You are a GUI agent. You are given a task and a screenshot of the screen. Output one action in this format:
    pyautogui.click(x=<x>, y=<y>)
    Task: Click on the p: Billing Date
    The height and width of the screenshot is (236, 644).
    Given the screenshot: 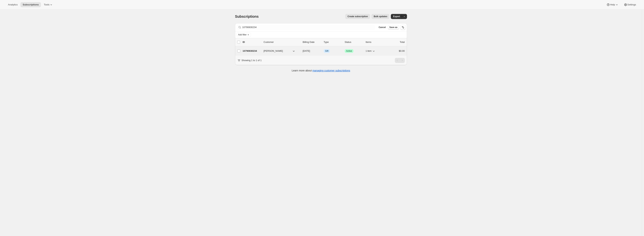 What is the action you would take?
    pyautogui.click(x=312, y=42)
    